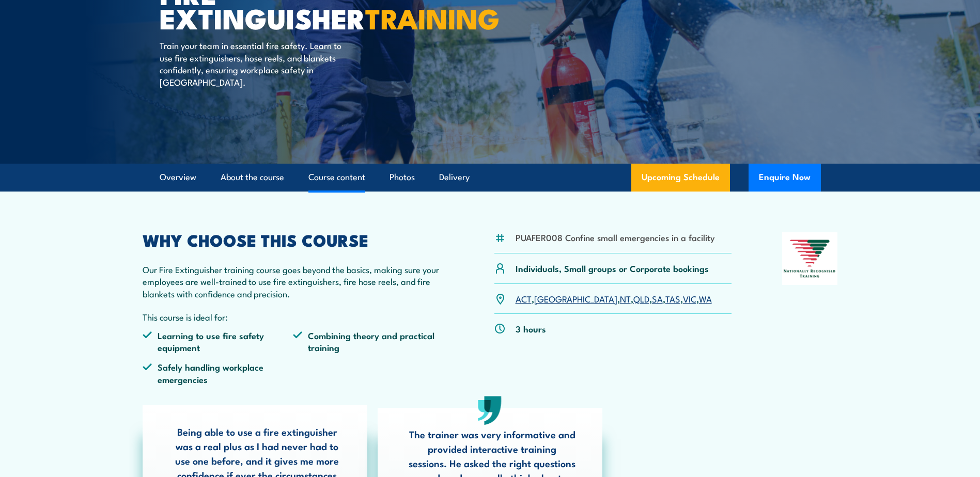 This screenshot has height=477, width=980. What do you see at coordinates (523, 299) in the screenshot?
I see `a: ACT` at bounding box center [523, 299].